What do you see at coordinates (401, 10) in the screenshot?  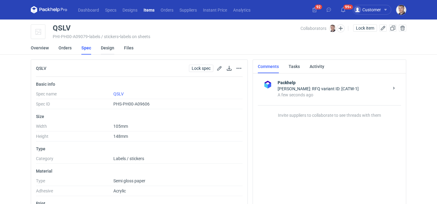 I see `div: Maciej Sikora` at bounding box center [401, 10].